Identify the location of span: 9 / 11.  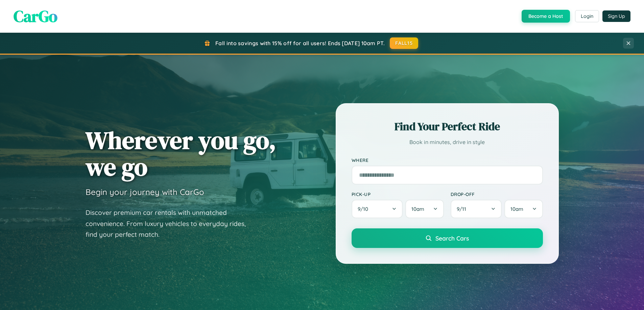
(464, 209).